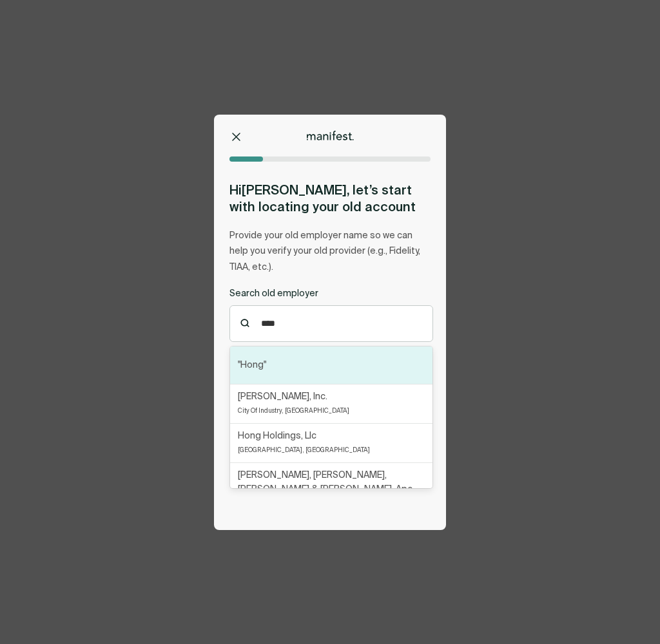 This screenshot has height=644, width=660. I want to click on label: Search old employer, so click(331, 294).